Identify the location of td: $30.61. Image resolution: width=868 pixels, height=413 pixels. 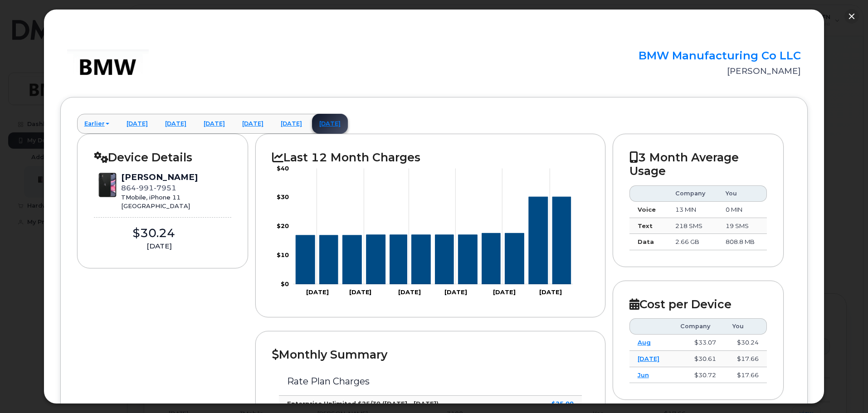
(697, 359).